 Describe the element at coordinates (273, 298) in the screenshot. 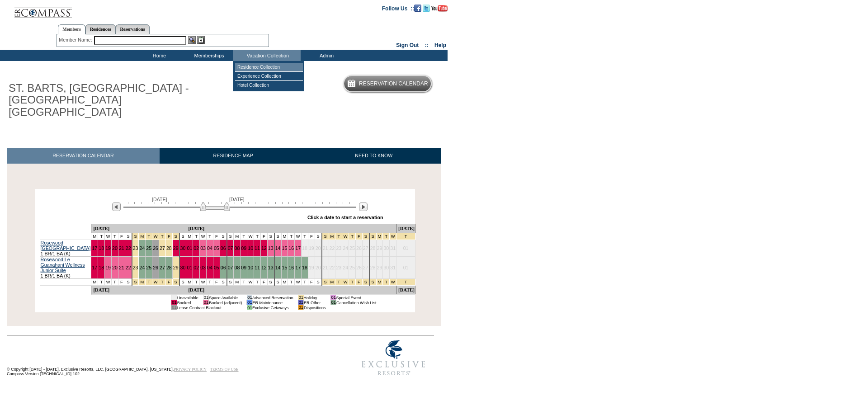

I see `td: Advanced Reservation` at that location.